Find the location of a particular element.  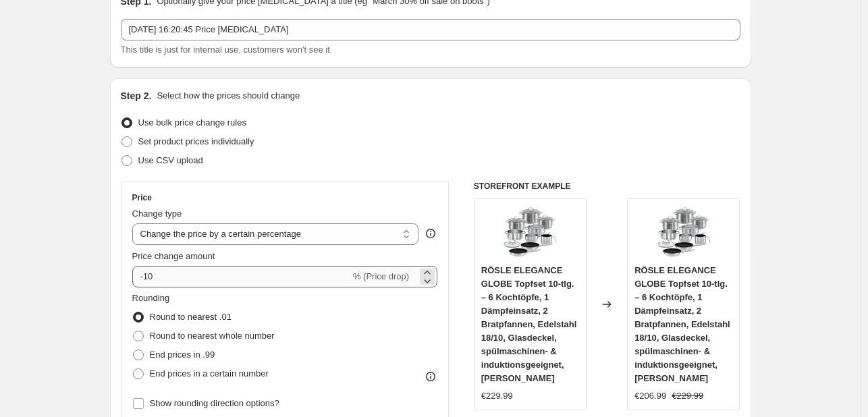

span: End prices in .99 is located at coordinates (182, 354).